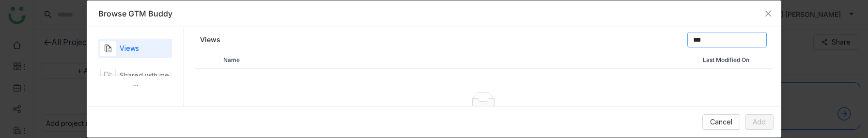  I want to click on button: Add, so click(759, 122).